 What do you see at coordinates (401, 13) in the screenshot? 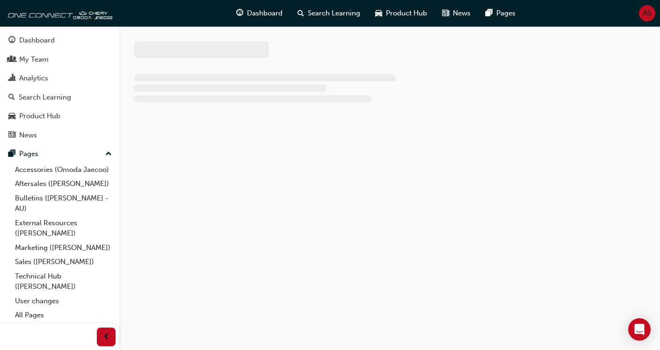
I see `a: car-iconProduct Hub` at bounding box center [401, 13].